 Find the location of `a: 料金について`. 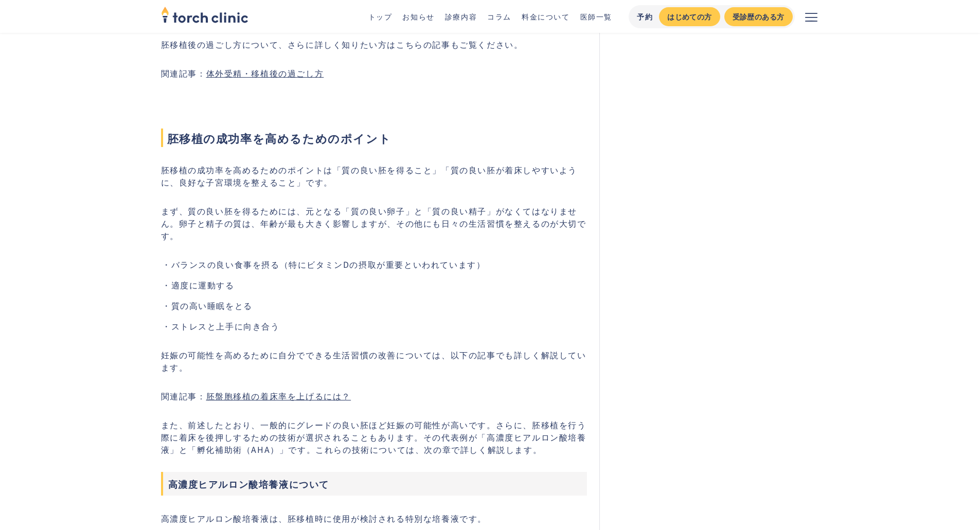

a: 料金について is located at coordinates (546, 17).